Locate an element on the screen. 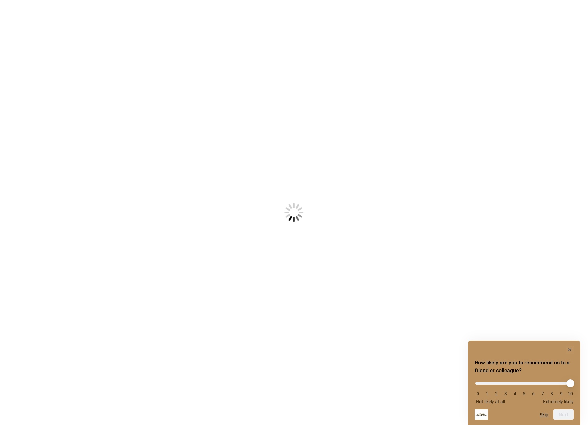 The width and height of the screenshot is (588, 425). img: Loading is located at coordinates (294, 213).